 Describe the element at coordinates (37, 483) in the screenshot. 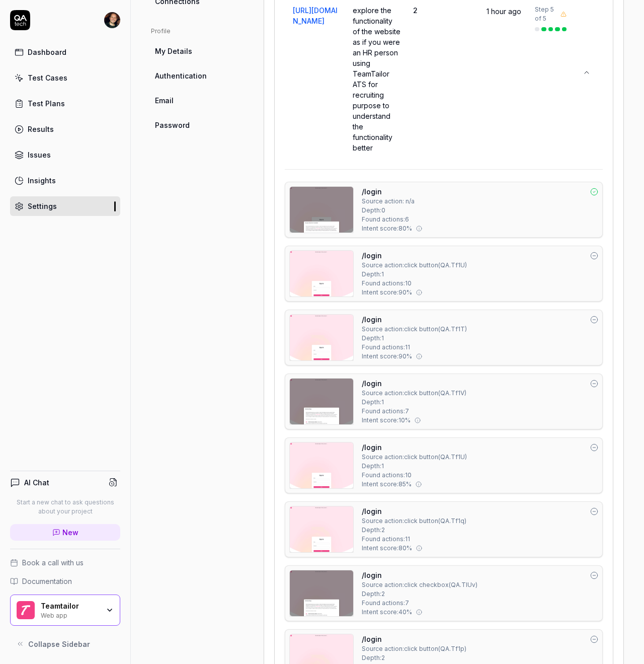

I see `h4: AI Chat` at that location.